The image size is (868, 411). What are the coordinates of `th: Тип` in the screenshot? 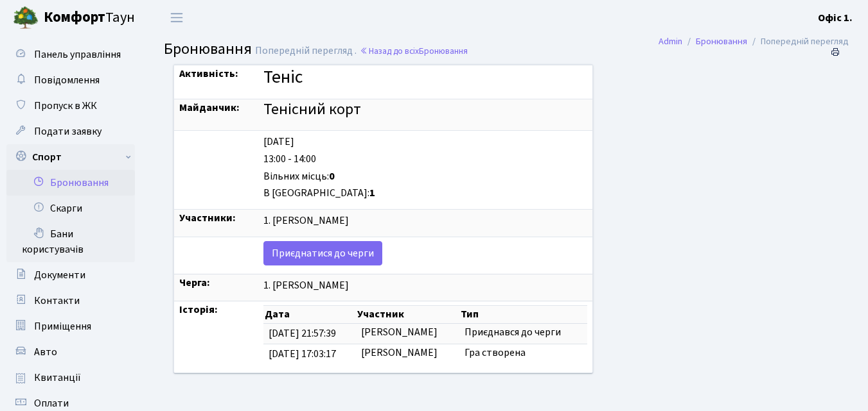 It's located at (523, 315).